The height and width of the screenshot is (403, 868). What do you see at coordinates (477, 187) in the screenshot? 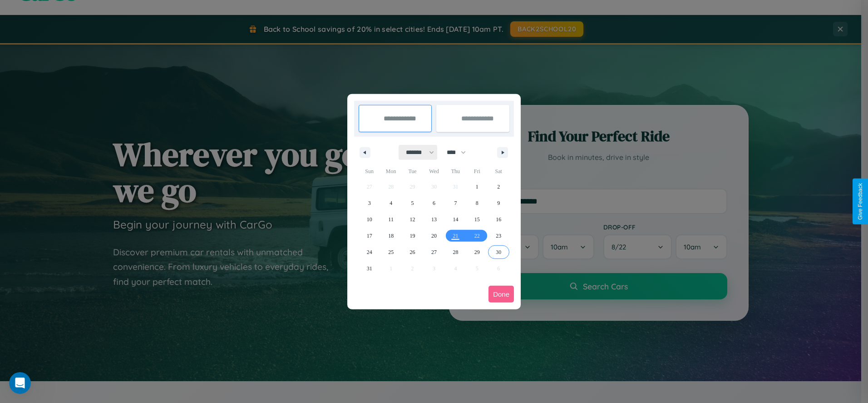
I see `button: 1` at bounding box center [477, 187].